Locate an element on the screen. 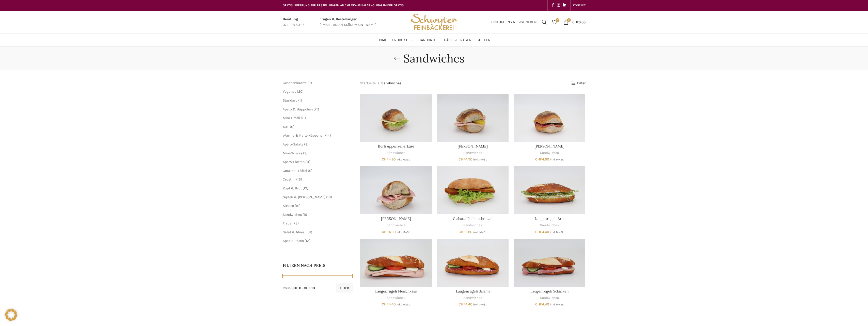 This screenshot has height=326, width=868. span: 6 is located at coordinates (310, 171).